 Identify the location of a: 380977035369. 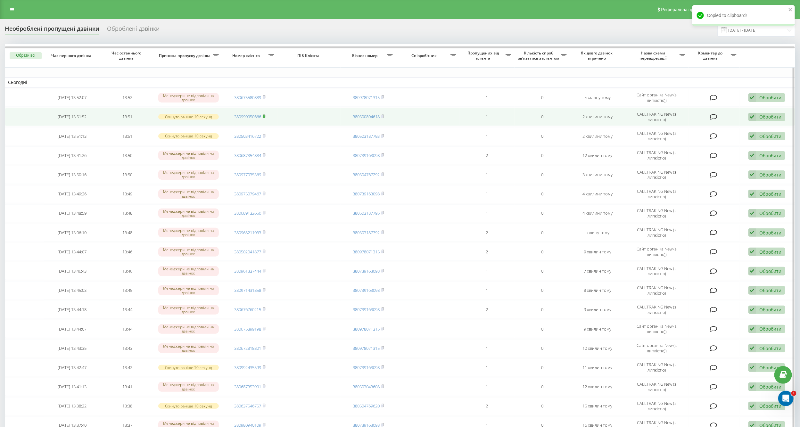
(248, 175).